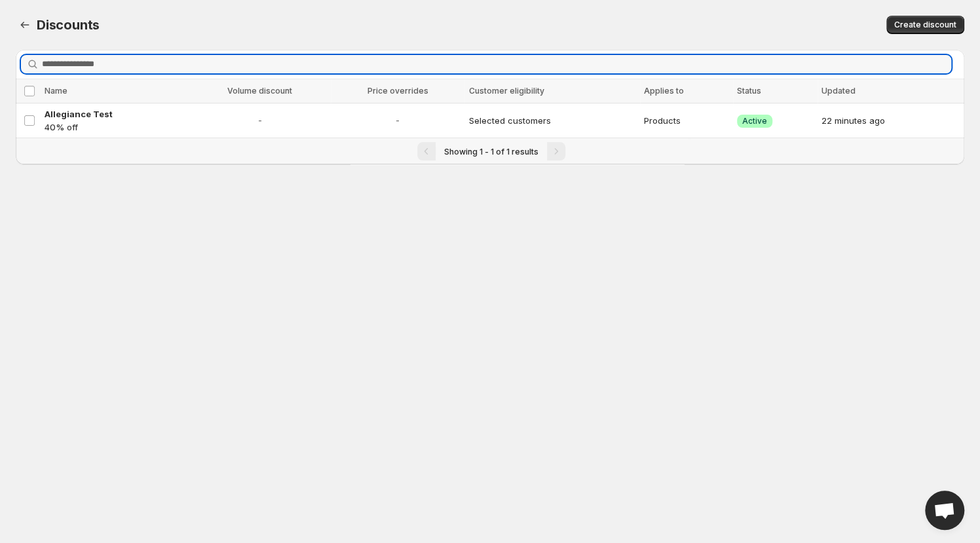  I want to click on a: Open chat, so click(944, 510).